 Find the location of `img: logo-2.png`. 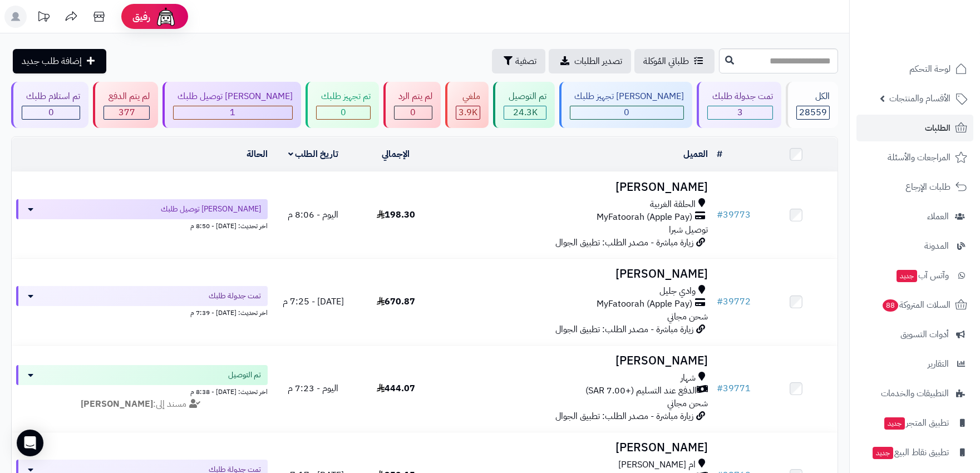

img: logo-2.png is located at coordinates (937, 41).